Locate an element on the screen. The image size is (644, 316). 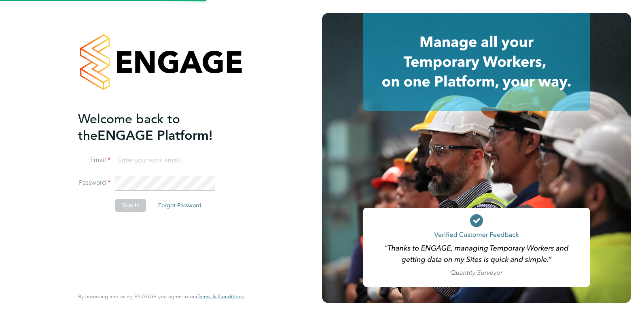
h2: ENGAGE Platform! is located at coordinates (157, 127).